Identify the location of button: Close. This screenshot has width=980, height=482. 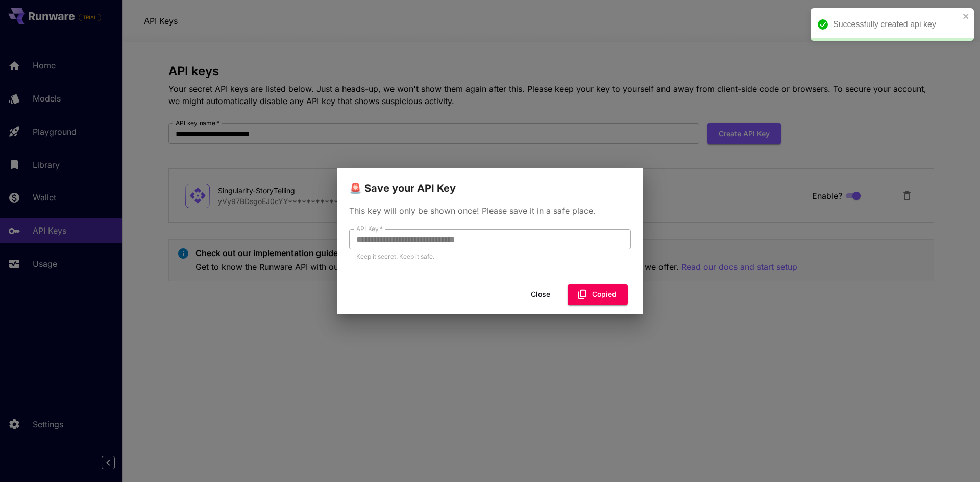
(540, 294).